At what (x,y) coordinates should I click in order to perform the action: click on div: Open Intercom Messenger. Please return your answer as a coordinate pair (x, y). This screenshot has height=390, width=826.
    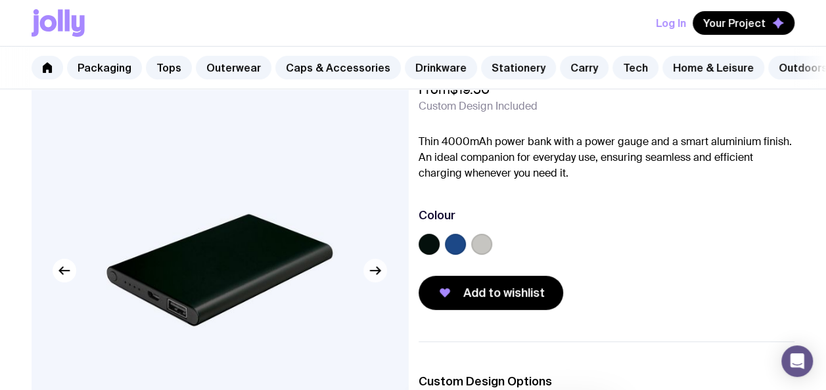
    Looking at the image, I should click on (797, 361).